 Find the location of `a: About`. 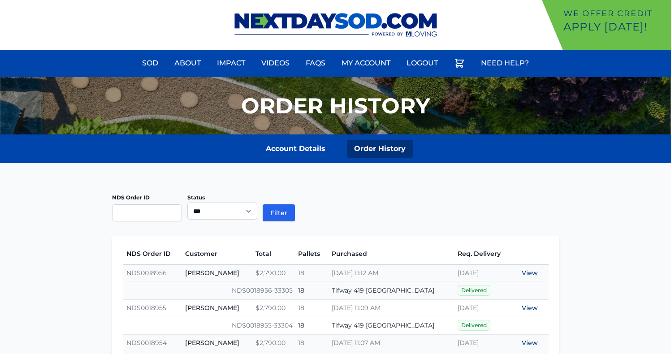

a: About is located at coordinates (187, 63).